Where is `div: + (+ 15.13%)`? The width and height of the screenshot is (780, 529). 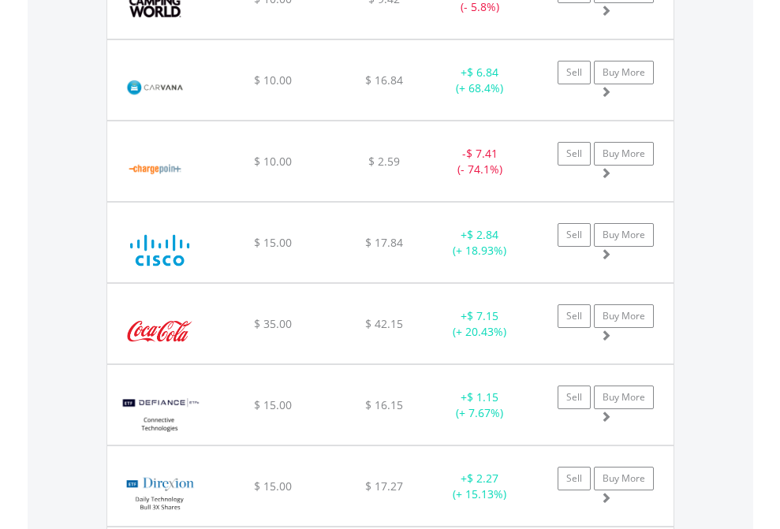 div: + (+ 15.13%) is located at coordinates (479, 486).